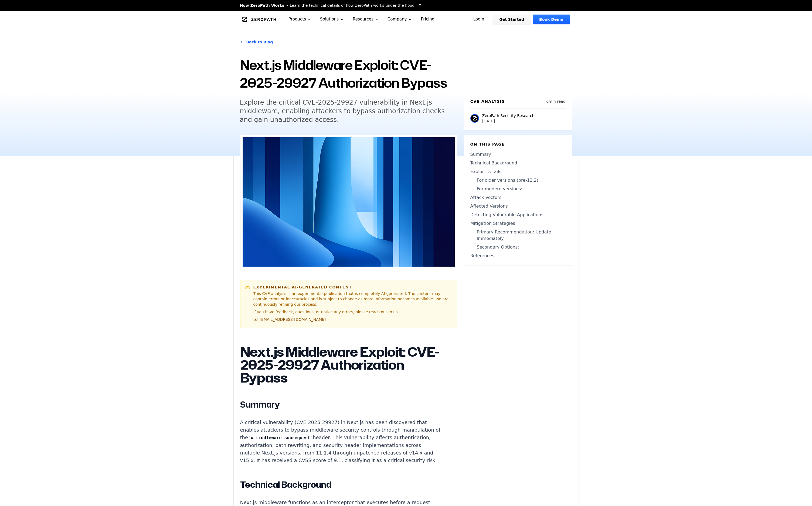 This screenshot has height=506, width=812. I want to click on a: Primary Recommendation: Update Immediately, so click(518, 236).